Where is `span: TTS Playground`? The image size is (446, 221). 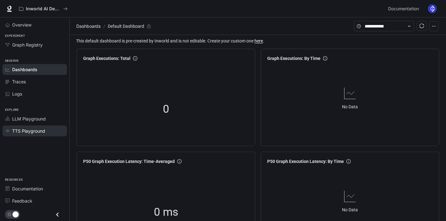
span: TTS Playground is located at coordinates (29, 131).